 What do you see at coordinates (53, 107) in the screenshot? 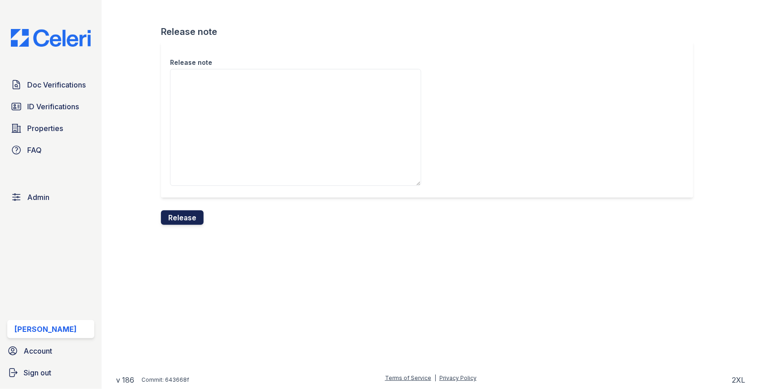
I see `span: ID Verifications` at bounding box center [53, 107].